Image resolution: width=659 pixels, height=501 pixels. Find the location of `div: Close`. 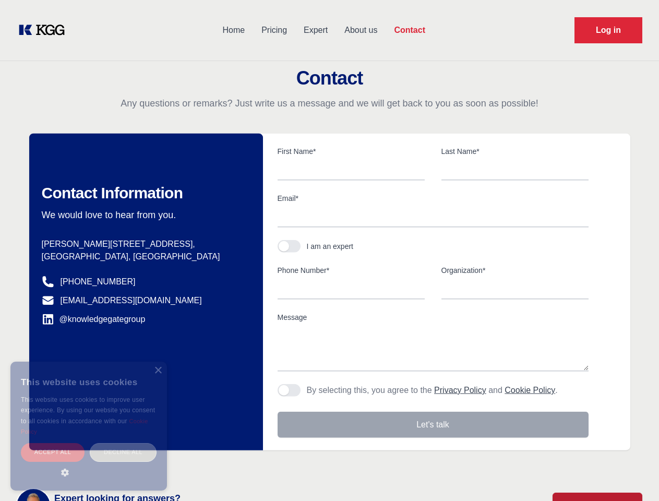

div: Close is located at coordinates (158, 371).